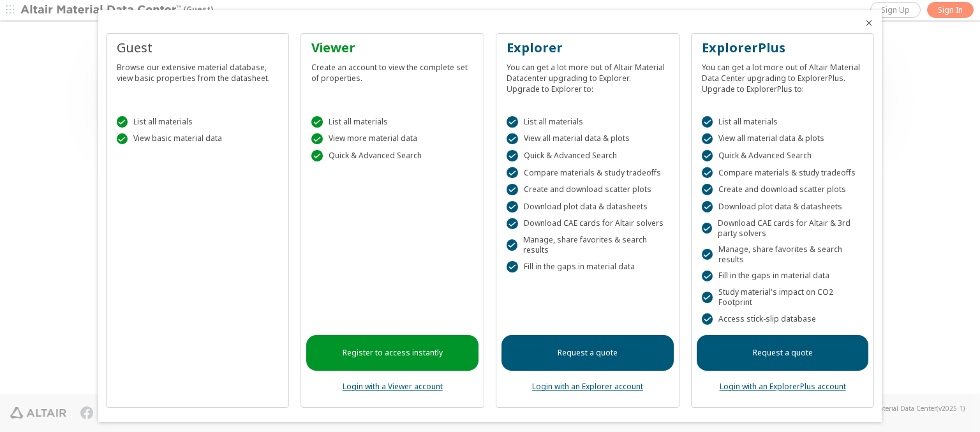 The image size is (980, 432). What do you see at coordinates (197, 139) in the screenshot?
I see `div: View basic material data` at bounding box center [197, 139].